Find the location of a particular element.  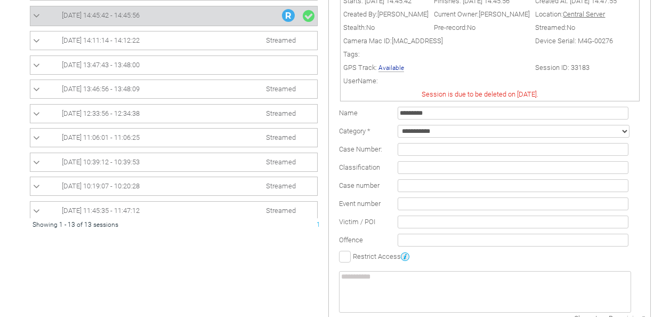

span: Showing 1 - 13 of 13 sessions is located at coordinates (75, 224).